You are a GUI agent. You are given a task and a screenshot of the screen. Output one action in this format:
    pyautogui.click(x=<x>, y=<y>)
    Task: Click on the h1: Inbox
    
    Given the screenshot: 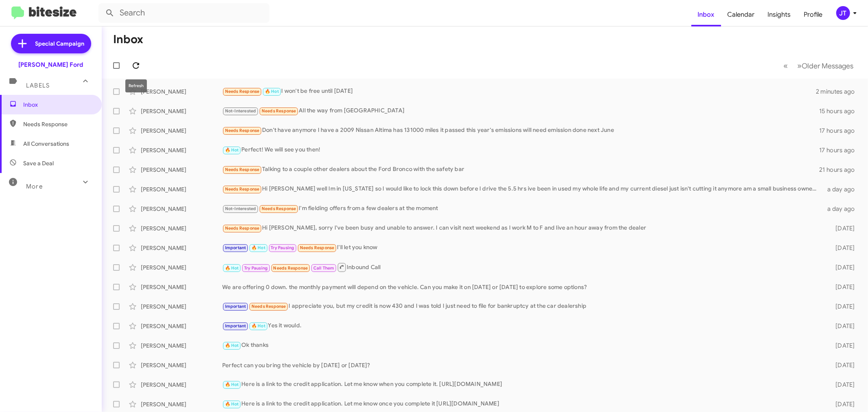 What is the action you would take?
    pyautogui.click(x=128, y=40)
    